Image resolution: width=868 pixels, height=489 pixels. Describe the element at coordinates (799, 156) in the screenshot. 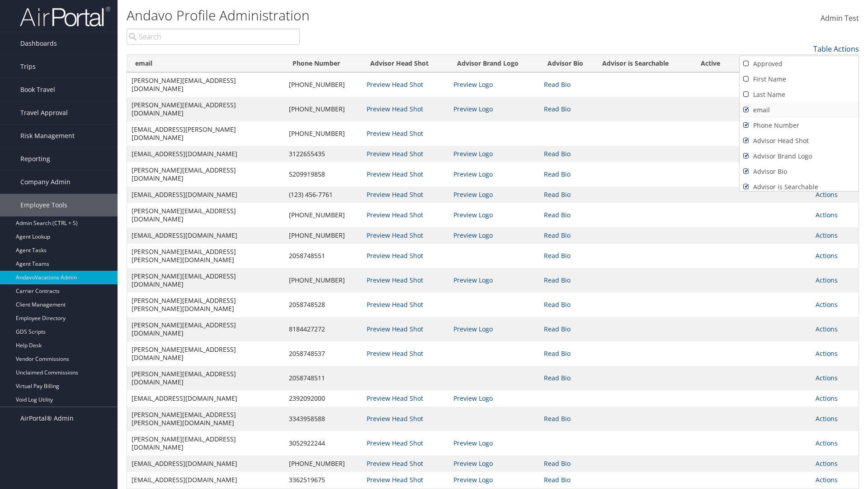

I see `a: Advisor Brand Logo` at that location.